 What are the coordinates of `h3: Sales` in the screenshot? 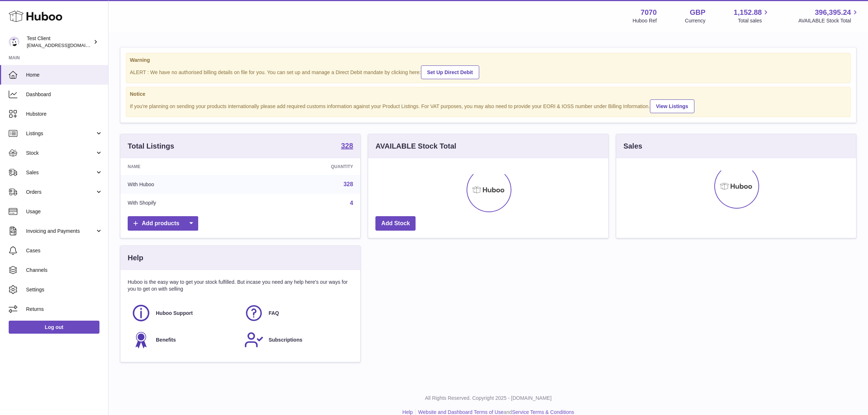 It's located at (633, 146).